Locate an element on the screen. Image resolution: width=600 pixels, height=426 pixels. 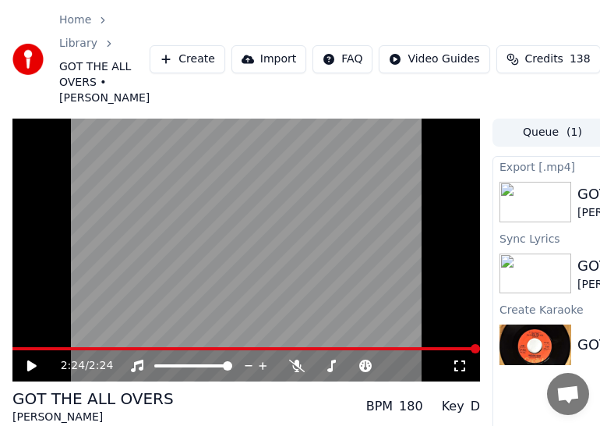
a: Home is located at coordinates (75, 20).